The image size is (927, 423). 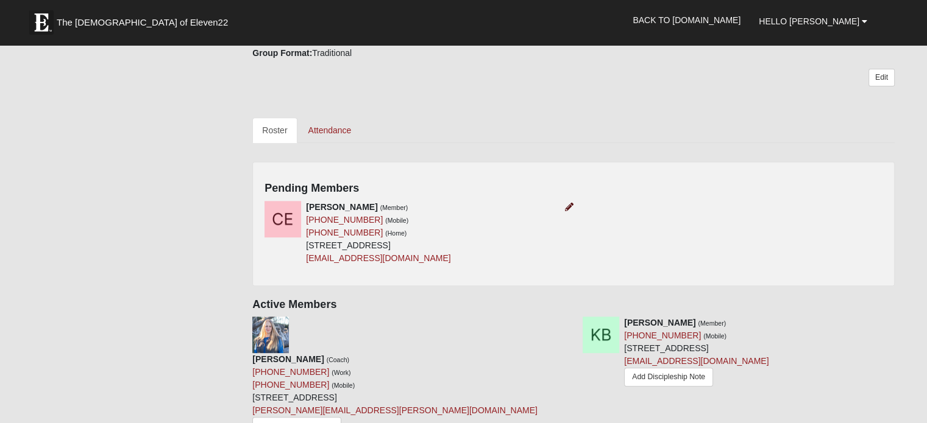 I want to click on small: (Work), so click(x=341, y=373).